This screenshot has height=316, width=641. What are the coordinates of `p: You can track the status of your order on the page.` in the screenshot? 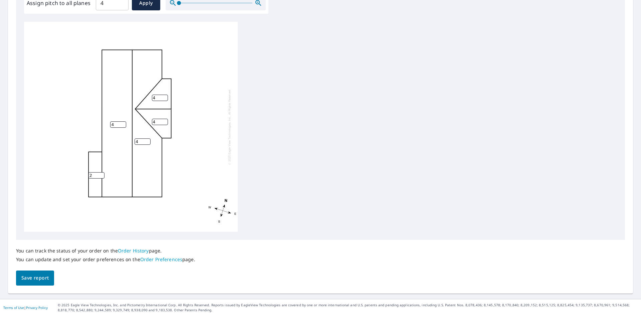 It's located at (106, 250).